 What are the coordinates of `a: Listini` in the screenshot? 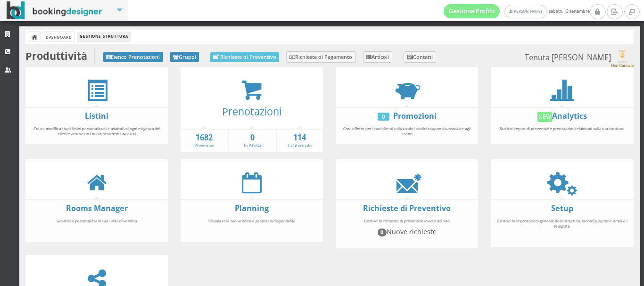 It's located at (96, 116).